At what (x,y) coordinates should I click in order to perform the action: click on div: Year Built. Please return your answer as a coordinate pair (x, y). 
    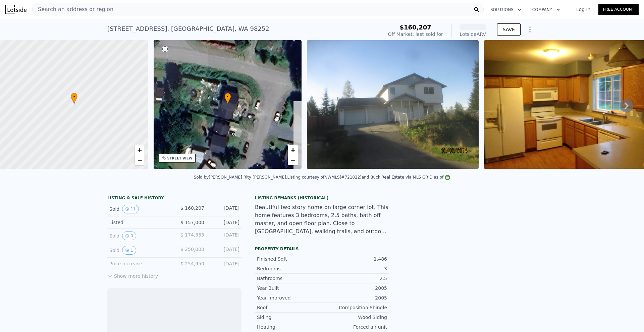
    Looking at the image, I should click on (289, 289).